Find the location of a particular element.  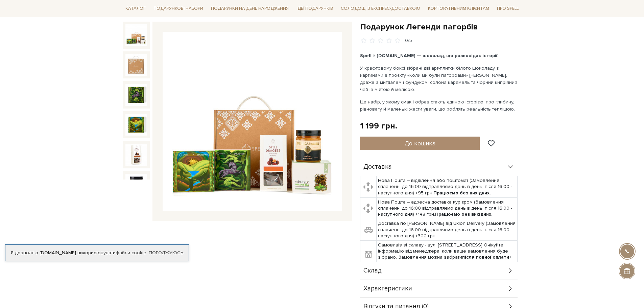

td: Нова Пошта – адресна доставка кур'єром (Замовлення сплаченні до 16:00 відправляємо день в день, п... is located at coordinates (447, 208).